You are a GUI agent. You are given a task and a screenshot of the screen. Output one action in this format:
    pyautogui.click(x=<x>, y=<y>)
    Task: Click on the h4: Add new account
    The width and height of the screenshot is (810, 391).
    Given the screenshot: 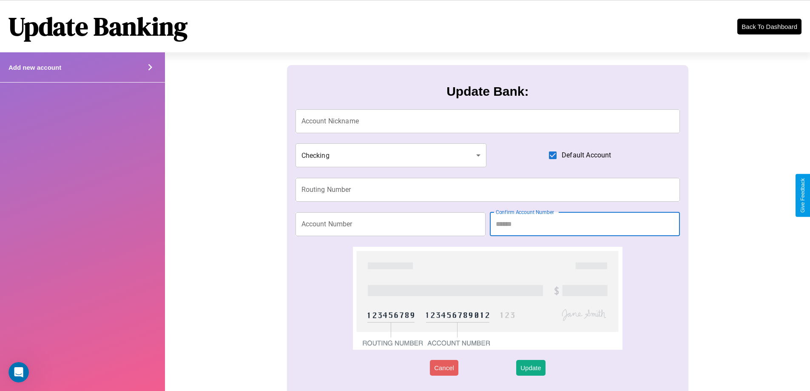 What is the action you would take?
    pyautogui.click(x=35, y=67)
    